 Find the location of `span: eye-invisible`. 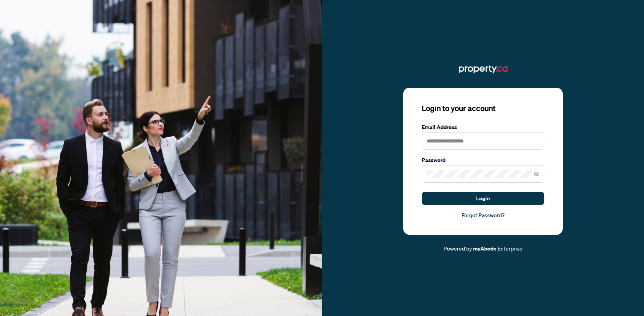

span: eye-invisible is located at coordinates (537, 174).